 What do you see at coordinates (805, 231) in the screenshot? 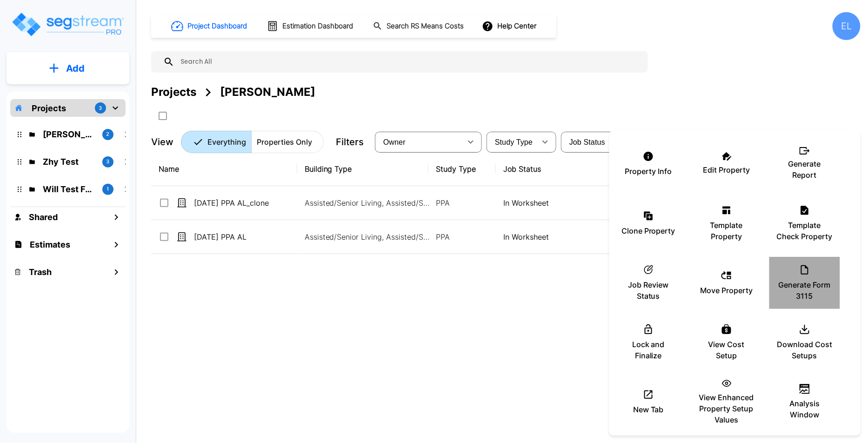
I see `p: Template Check Property` at bounding box center [805, 231].